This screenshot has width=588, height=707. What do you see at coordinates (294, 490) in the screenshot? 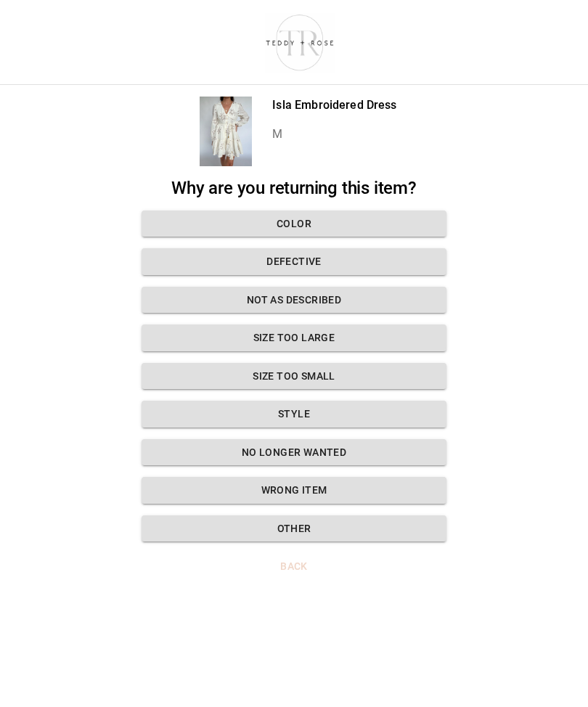
I see `button: Wrong Item` at bounding box center [294, 490].